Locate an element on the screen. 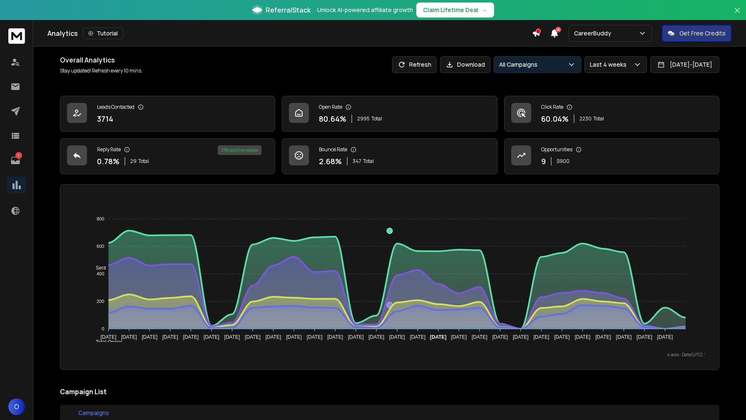 This screenshot has height=420, width=746. button: Download is located at coordinates (465, 65).